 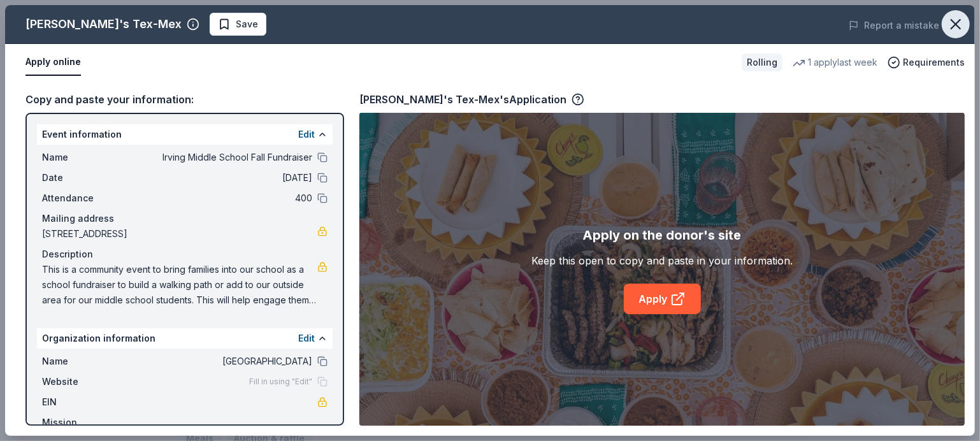 I want to click on div: Description, so click(x=185, y=255).